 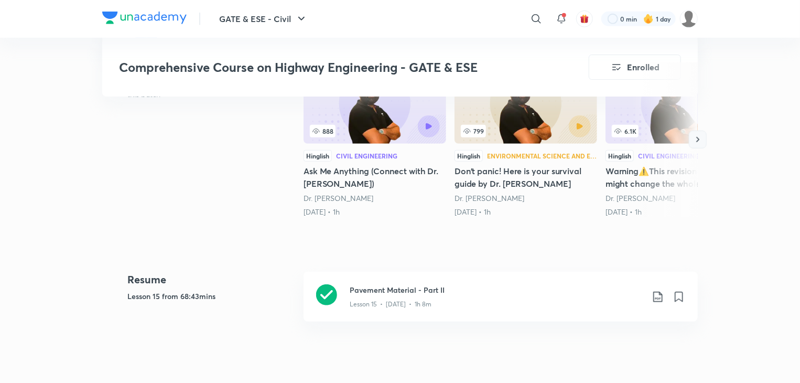 What do you see at coordinates (585, 19) in the screenshot?
I see `button: avatar` at bounding box center [585, 19].